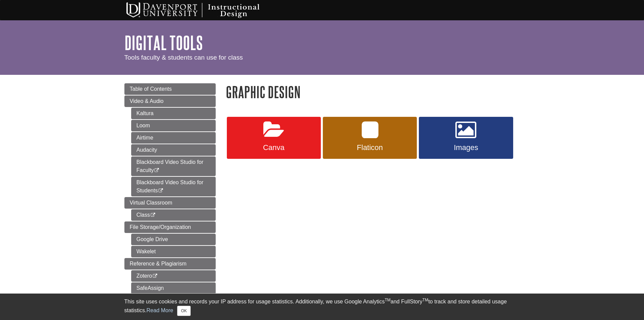 This screenshot has height=320, width=644. Describe the element at coordinates (151, 202) in the screenshot. I see `span: Virtual Classroom` at that location.